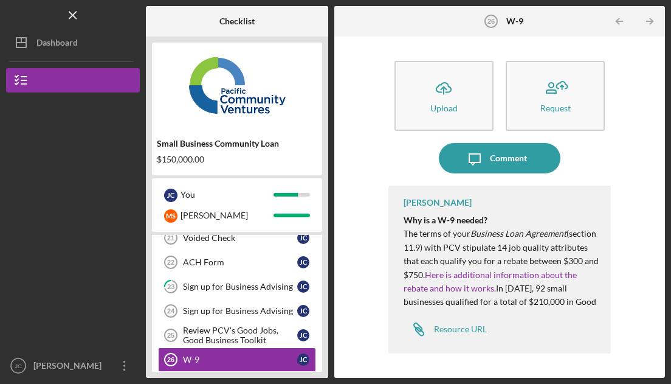 Image resolution: width=671 pixels, height=384 pixels. Describe the element at coordinates (446, 219) in the screenshot. I see `strong: Why is a W-9 needed?` at that location.